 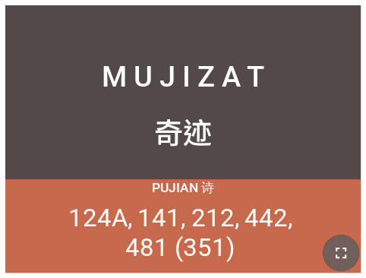 What do you see at coordinates (161, 217) in the screenshot?
I see `li: 141` at bounding box center [161, 217].